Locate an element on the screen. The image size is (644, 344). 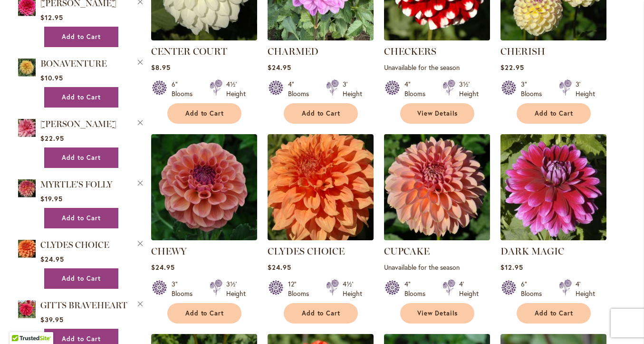
a: MAKI is located at coordinates (27, 128).